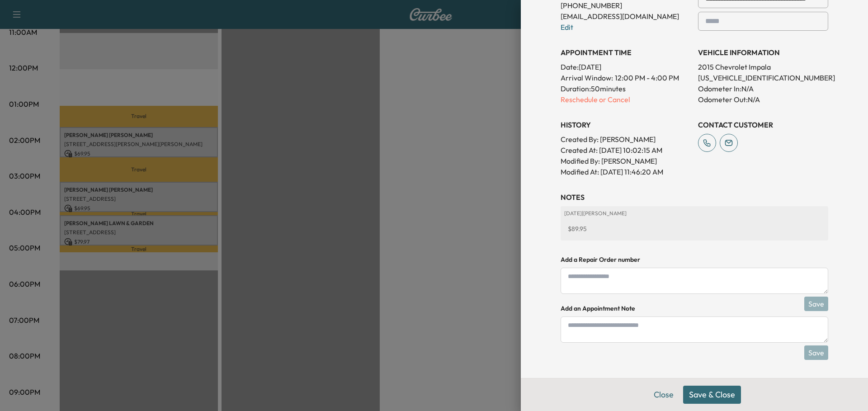  I want to click on h3: VEHICLE INFORMATION, so click(763, 53).